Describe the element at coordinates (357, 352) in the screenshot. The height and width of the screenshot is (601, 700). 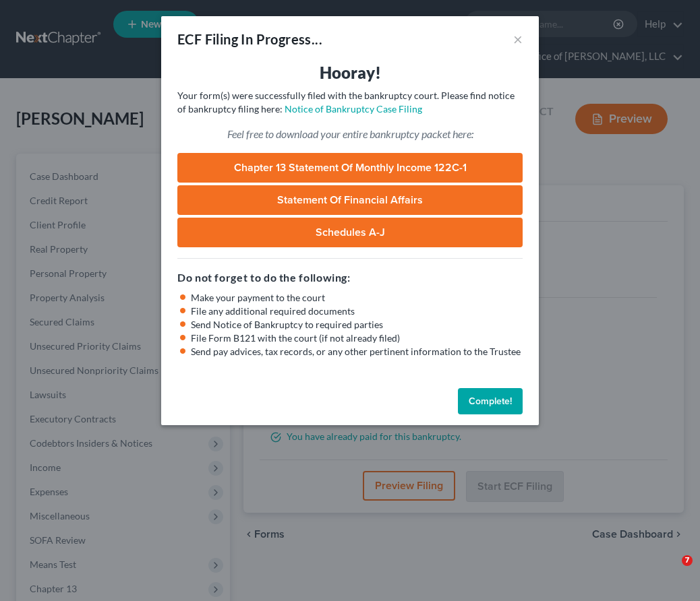
I see `li: Send pay advices, tax records, or any other pertinent information to the Trustee` at that location.